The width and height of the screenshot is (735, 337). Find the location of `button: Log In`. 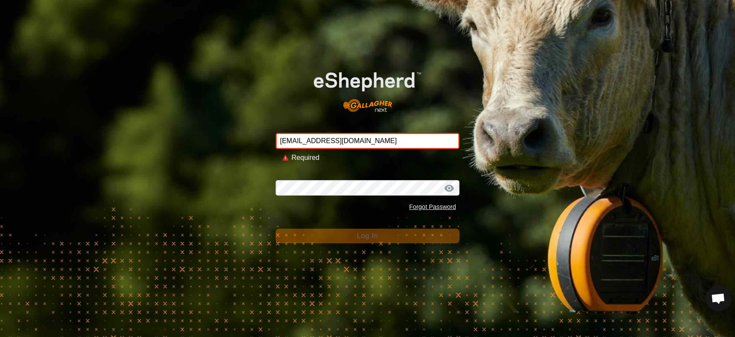

button: Log In is located at coordinates (367, 236).